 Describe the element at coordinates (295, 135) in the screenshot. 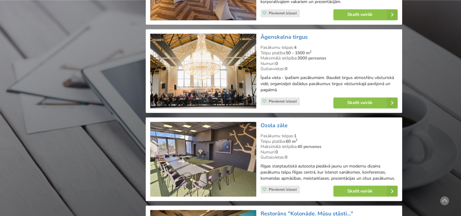

I see `strong: 1` at that location.